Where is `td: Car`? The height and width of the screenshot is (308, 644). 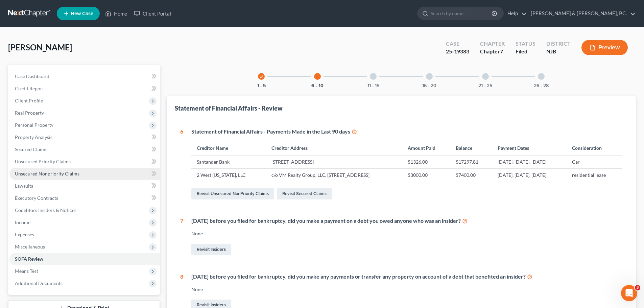 td: Car is located at coordinates (594, 162).